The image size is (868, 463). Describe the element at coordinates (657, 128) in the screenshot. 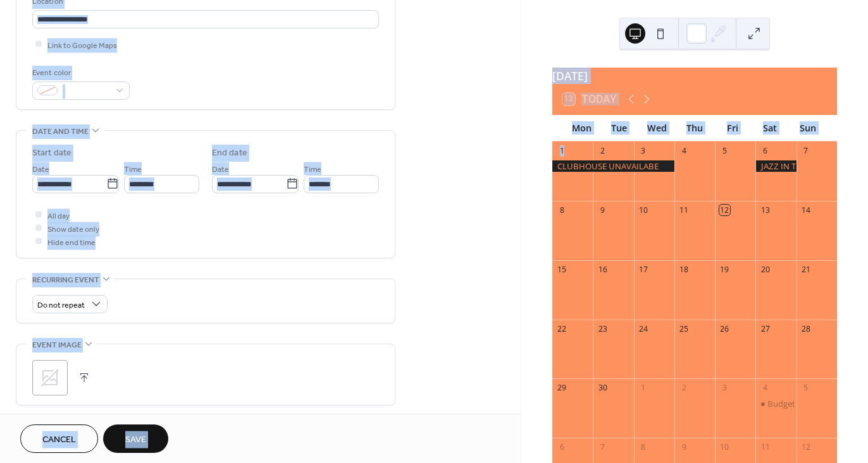

I see `div: Wed` at that location.